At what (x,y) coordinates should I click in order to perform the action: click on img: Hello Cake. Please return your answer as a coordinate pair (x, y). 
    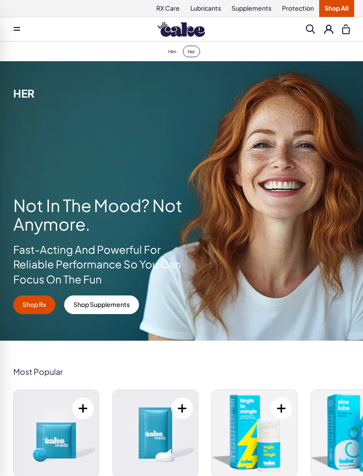
    Looking at the image, I should click on (181, 29).